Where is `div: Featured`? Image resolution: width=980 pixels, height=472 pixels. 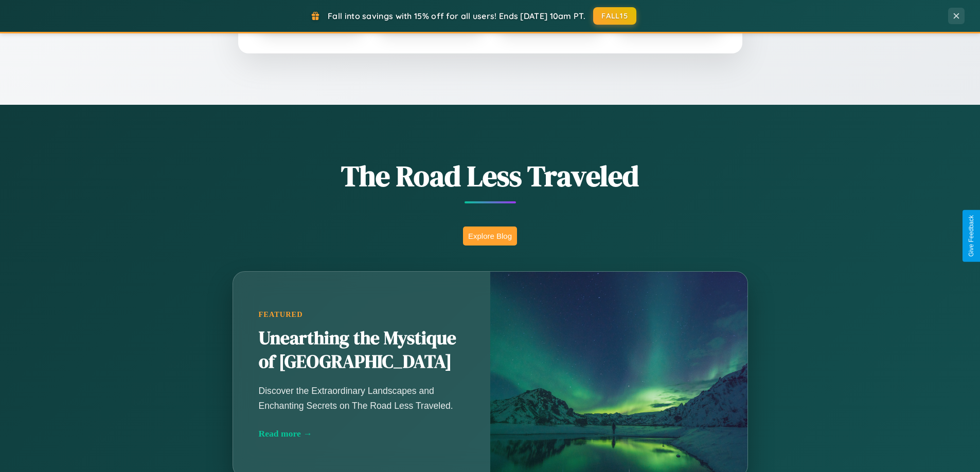 div: Featured is located at coordinates (362, 315).